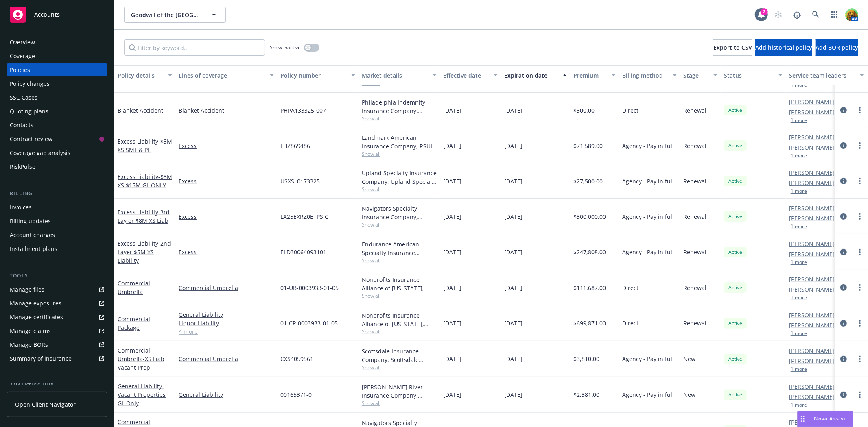  I want to click on a: Manage claims, so click(57, 331).